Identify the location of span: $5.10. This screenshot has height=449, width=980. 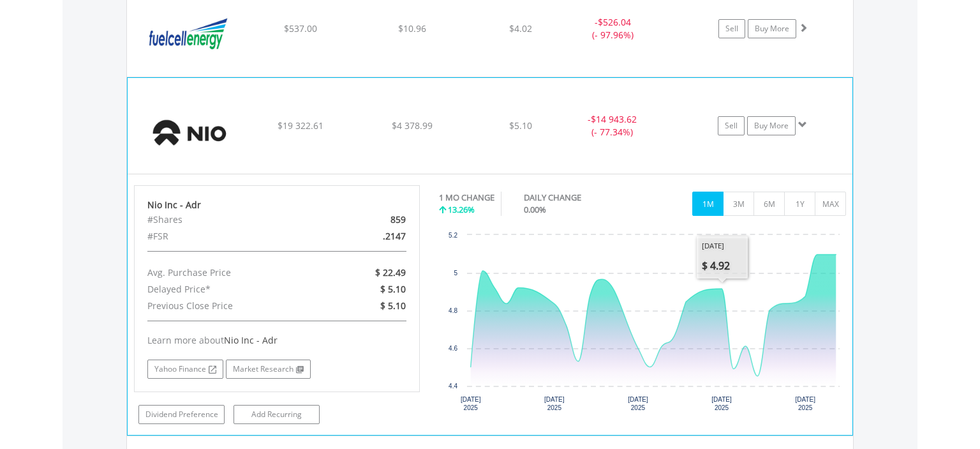
(521, 125).